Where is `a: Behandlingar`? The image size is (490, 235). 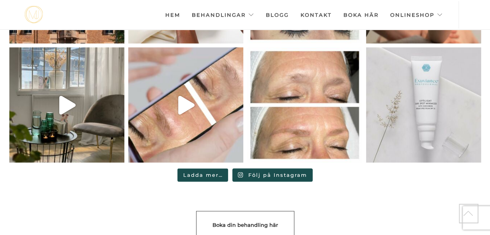 a: Behandlingar is located at coordinates (223, 15).